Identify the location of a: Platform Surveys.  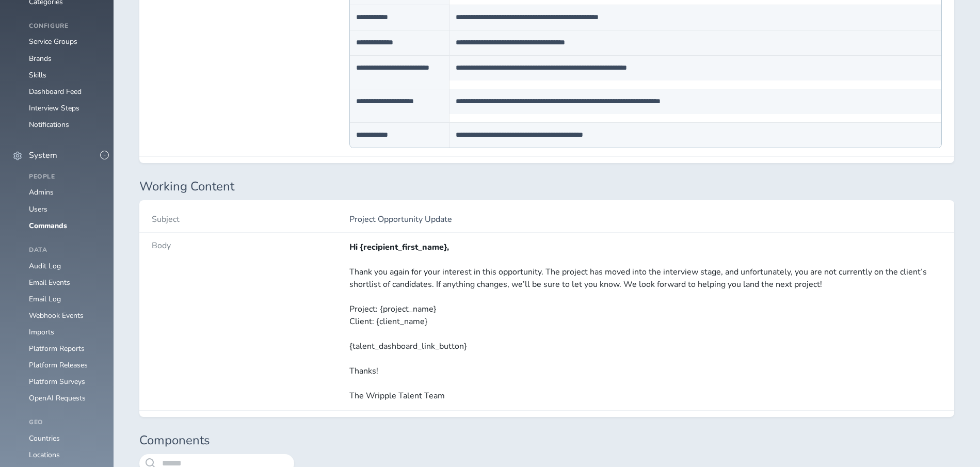
(57, 381).